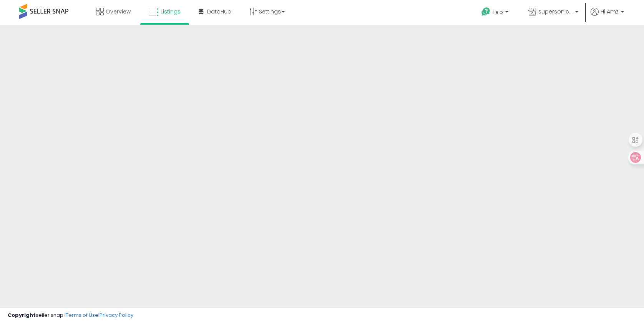 The image size is (644, 323). Describe the element at coordinates (498, 12) in the screenshot. I see `span: Help` at that location.